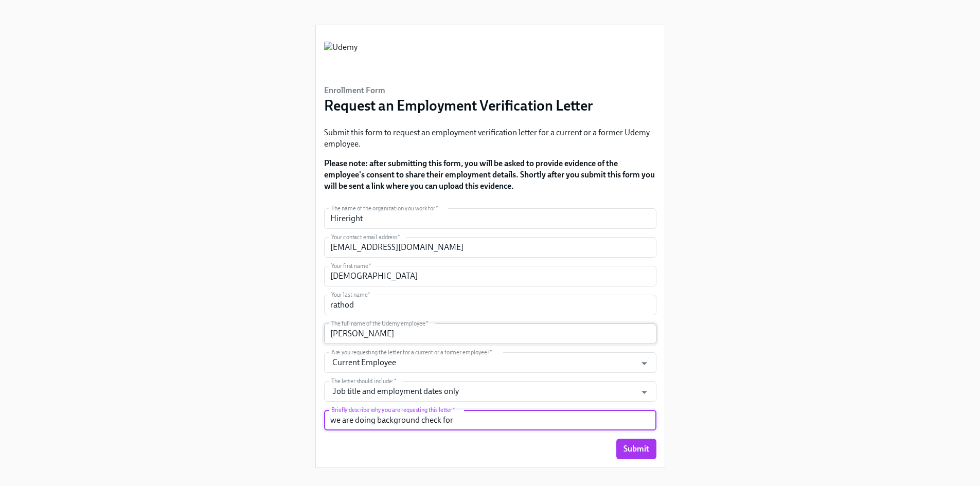  I want to click on img: Udemy, so click(340, 57).